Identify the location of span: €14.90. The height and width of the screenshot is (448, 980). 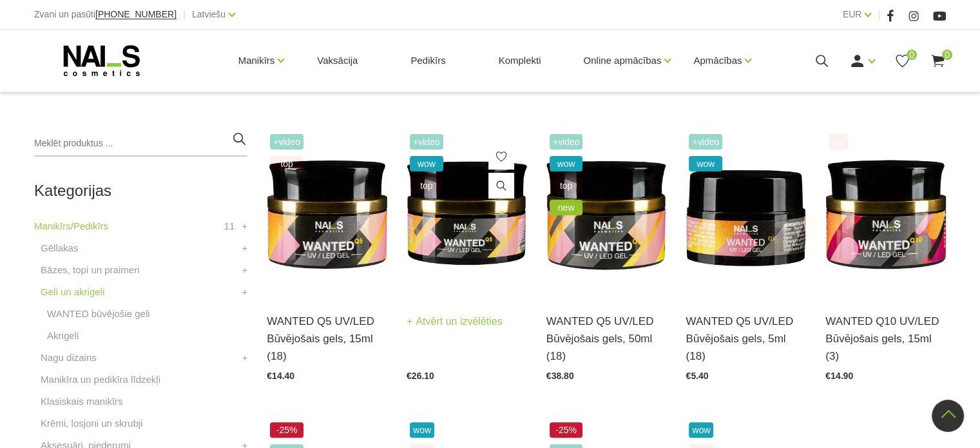
(839, 376).